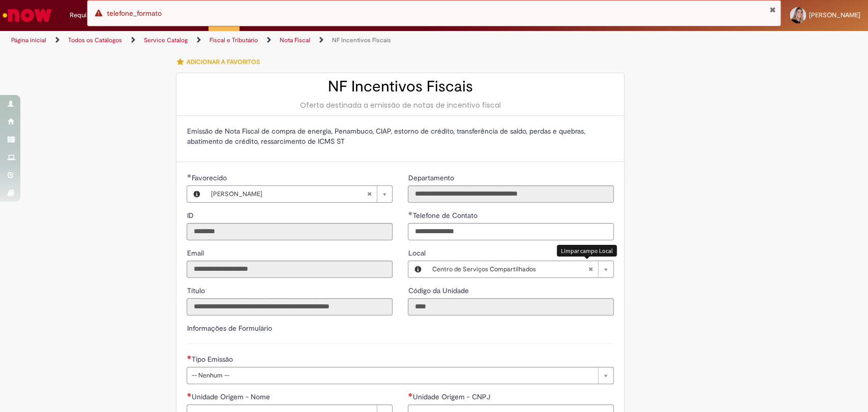  I want to click on span: Somente leitura - Email, so click(196, 253).